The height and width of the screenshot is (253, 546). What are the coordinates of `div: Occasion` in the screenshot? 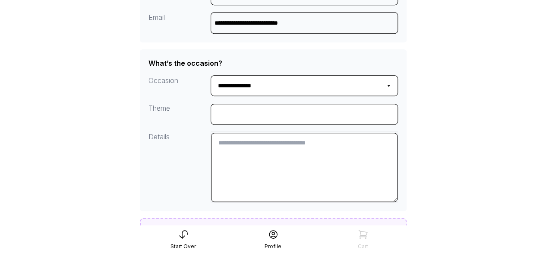 It's located at (180, 85).